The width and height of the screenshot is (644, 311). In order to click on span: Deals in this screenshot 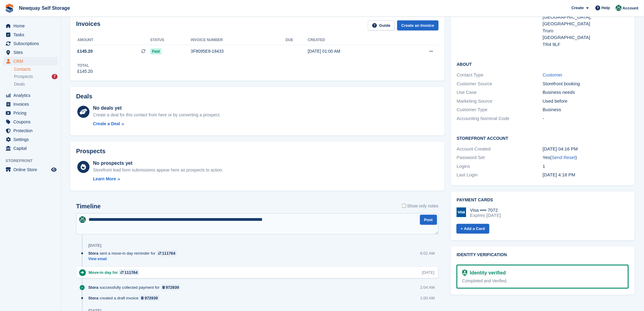, I will do `click(20, 84)`.